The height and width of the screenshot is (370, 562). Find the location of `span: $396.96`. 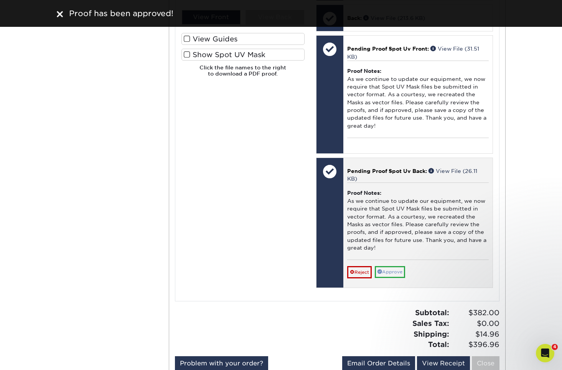

span: $396.96 is located at coordinates (475, 345).